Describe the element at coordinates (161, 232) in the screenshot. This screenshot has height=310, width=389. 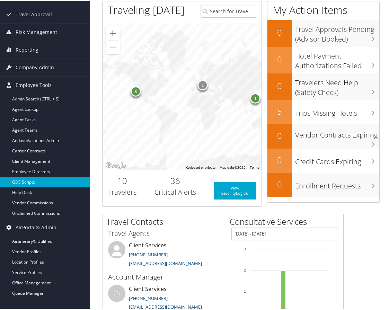
I see `h3: Travel Agents` at that location.